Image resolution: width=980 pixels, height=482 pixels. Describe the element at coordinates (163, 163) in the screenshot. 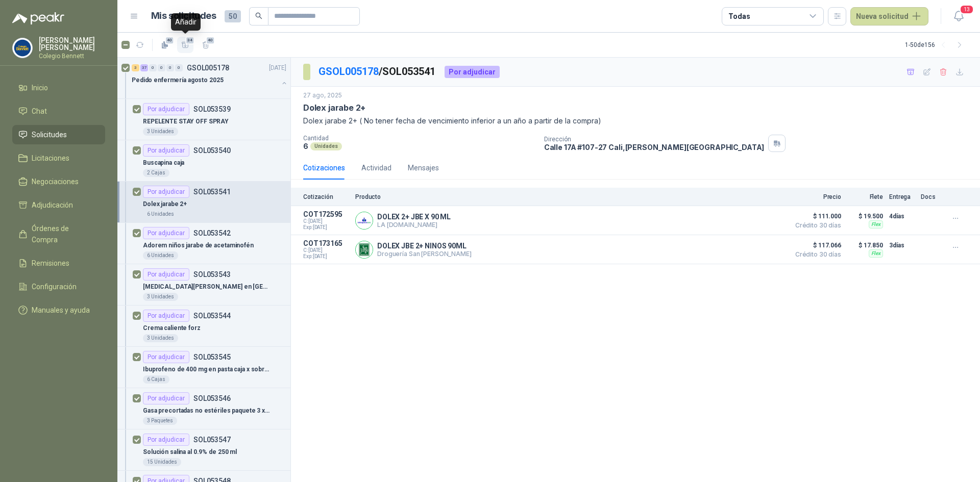

I see `p: Buscapina caja` at that location.